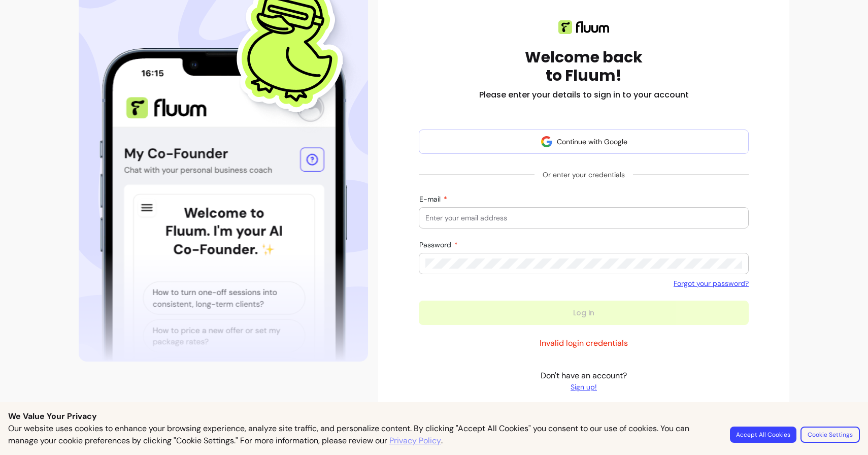 The height and width of the screenshot is (455, 868). Describe the element at coordinates (584, 343) in the screenshot. I see `p: Invalid login credentials` at that location.